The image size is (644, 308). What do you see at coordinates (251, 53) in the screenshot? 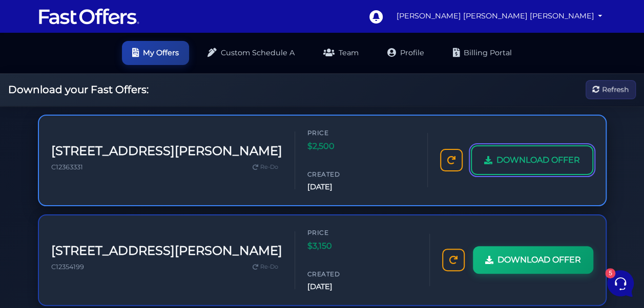
I see `a: Custom Schedule A` at bounding box center [251, 53].